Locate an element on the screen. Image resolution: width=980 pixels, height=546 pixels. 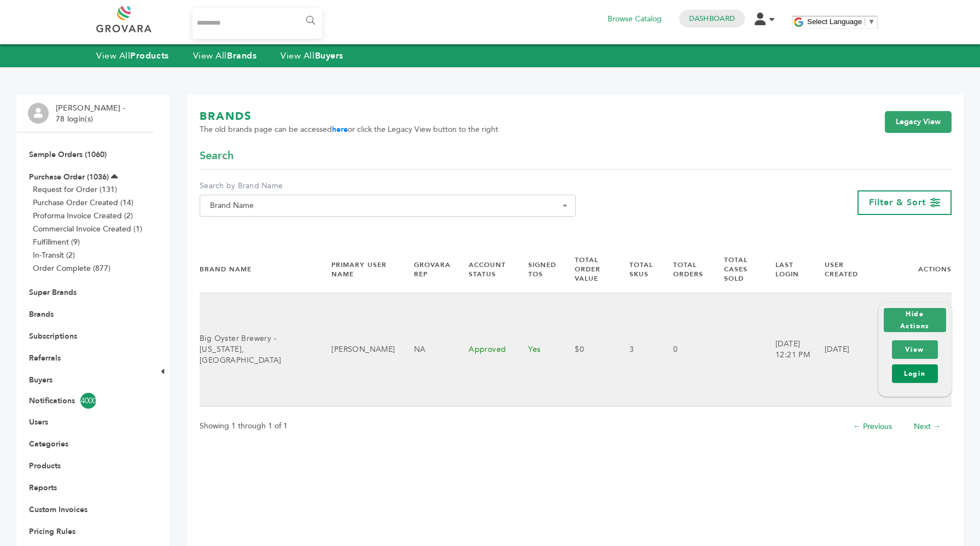
a: Custom Invoices is located at coordinates (58, 509).